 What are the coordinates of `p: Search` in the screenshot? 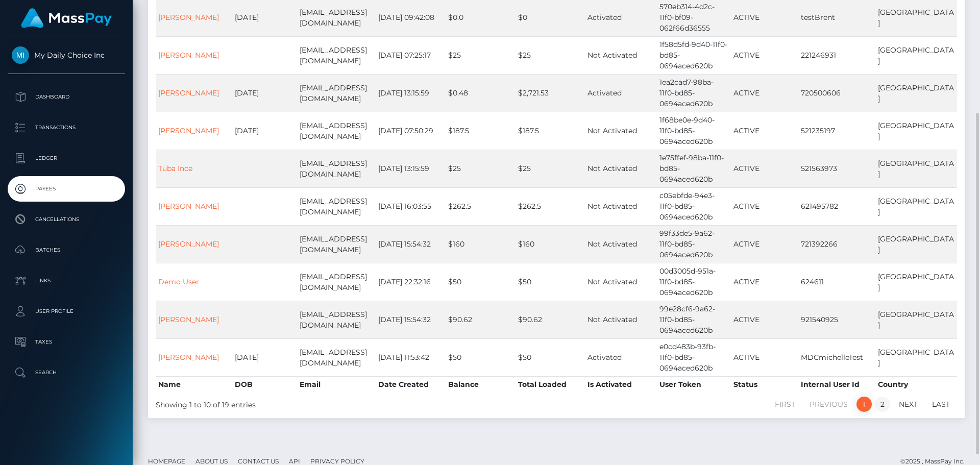 It's located at (66, 372).